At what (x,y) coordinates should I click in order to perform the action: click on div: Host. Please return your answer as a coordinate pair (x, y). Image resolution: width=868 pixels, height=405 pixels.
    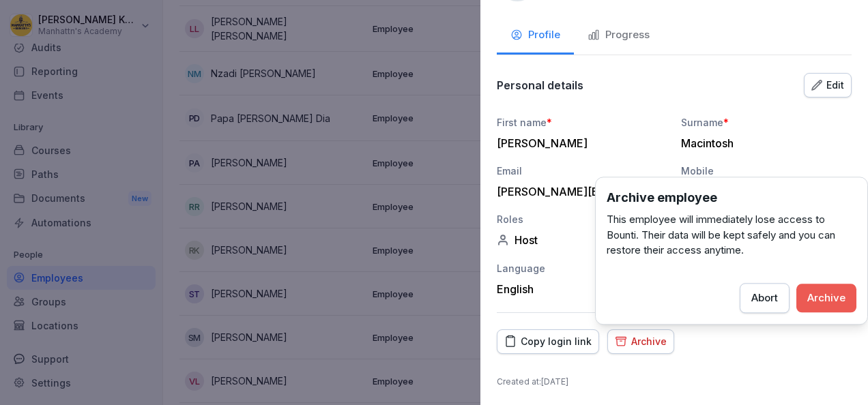
    Looking at the image, I should click on (582, 240).